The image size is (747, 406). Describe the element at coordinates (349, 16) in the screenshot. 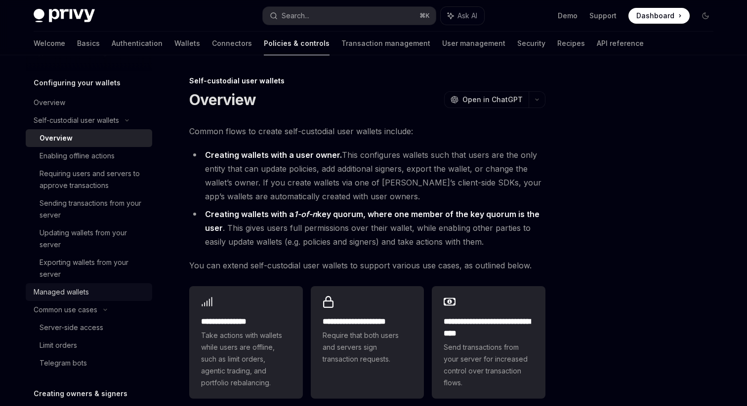

I see `button: Search...⌘K` at that location.